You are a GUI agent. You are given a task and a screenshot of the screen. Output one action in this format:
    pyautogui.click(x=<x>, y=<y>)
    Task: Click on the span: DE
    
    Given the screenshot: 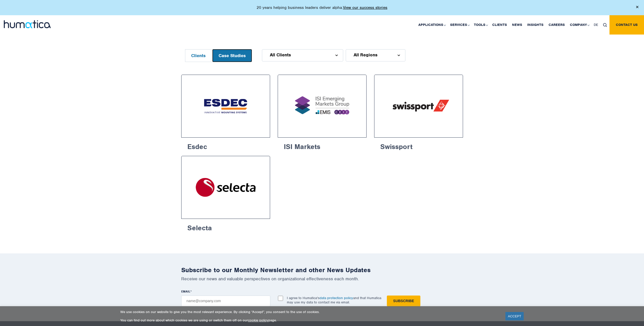 What is the action you would take?
    pyautogui.click(x=596, y=24)
    